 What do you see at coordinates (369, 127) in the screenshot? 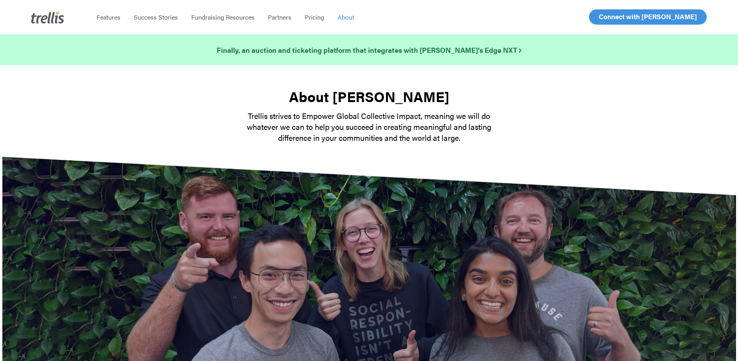
I see `p: Trellis strives to Empower Global Collective Impact, meaning we will do whatever we can to help y...` at bounding box center [369, 127].